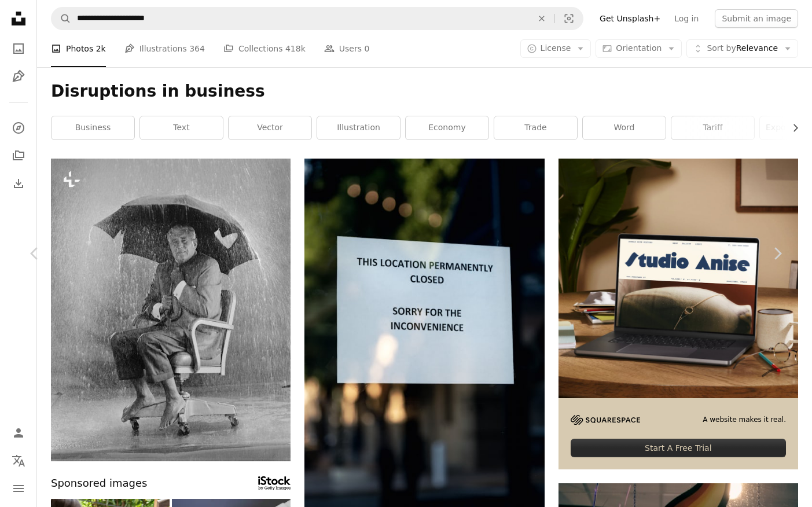 The height and width of the screenshot is (507, 812). What do you see at coordinates (542, 19) in the screenshot?
I see `button: Clear` at bounding box center [542, 19].